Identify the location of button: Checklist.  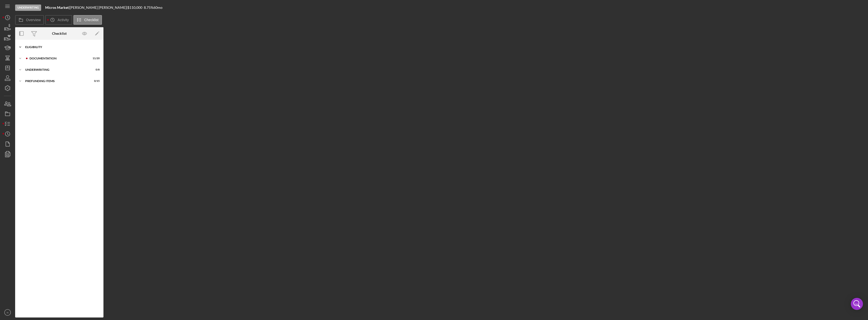
(88, 20).